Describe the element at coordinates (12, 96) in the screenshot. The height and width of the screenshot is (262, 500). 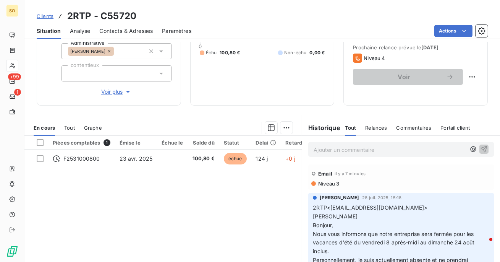
I see `a: 1` at that location.